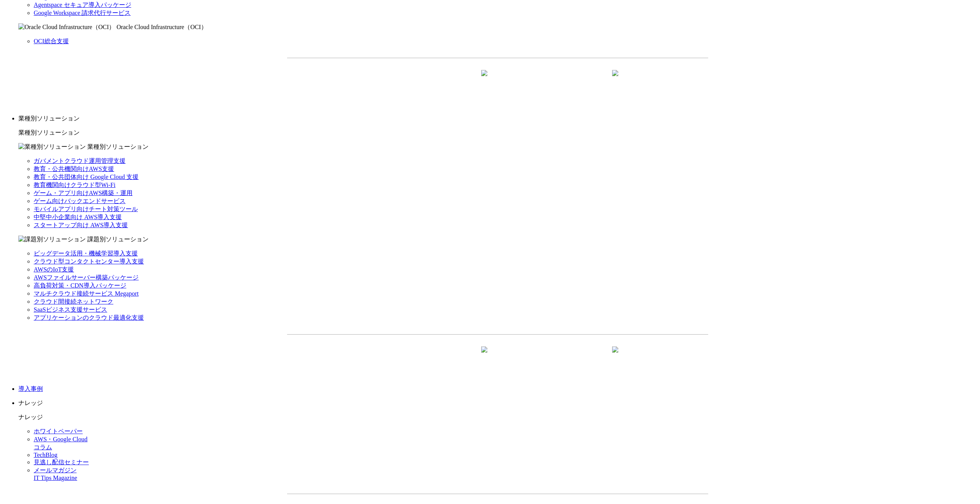 This screenshot has height=504, width=980. What do you see at coordinates (86, 176) in the screenshot?
I see `a: 教育・公共団体向け Google Cloud 支援` at bounding box center [86, 176].